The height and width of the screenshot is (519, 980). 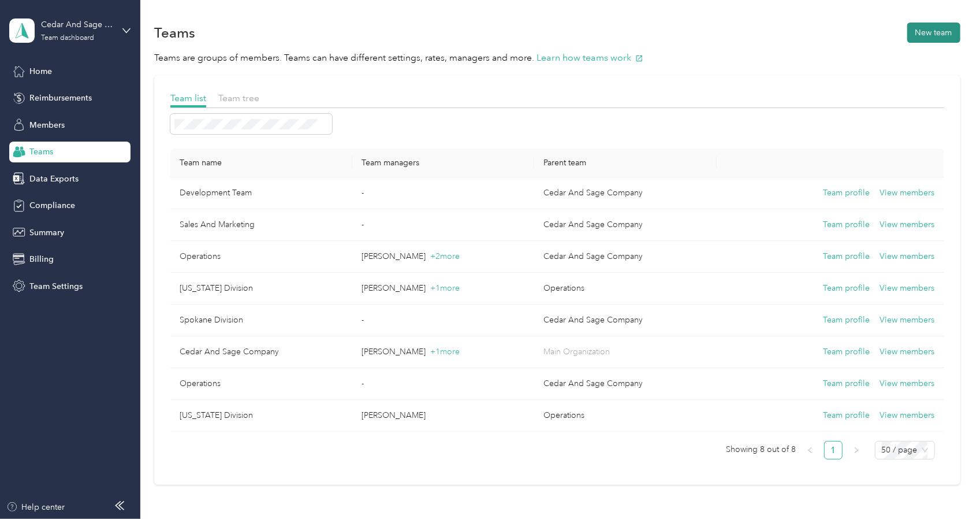 What do you see at coordinates (47, 125) in the screenshot?
I see `span: Members` at bounding box center [47, 125].